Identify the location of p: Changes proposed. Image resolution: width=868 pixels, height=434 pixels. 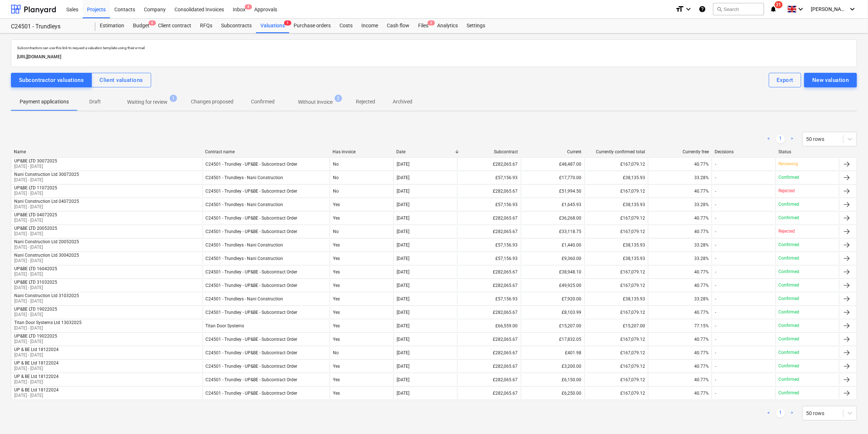
(212, 102).